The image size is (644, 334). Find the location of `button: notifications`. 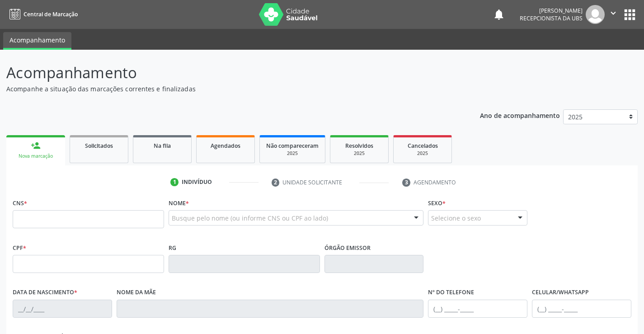

button: notifications is located at coordinates (499, 14).